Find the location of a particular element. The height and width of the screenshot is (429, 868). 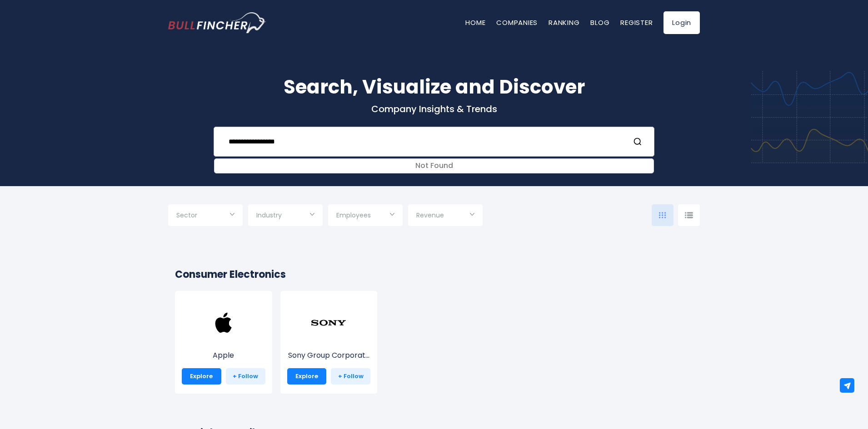

a: Go to homepage is located at coordinates (217, 23).